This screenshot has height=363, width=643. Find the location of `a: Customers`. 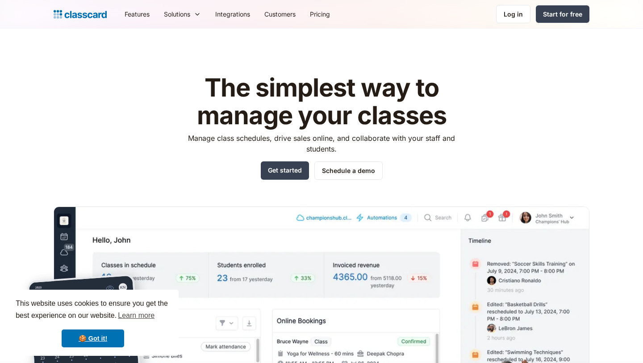

a: Customers is located at coordinates (280, 14).